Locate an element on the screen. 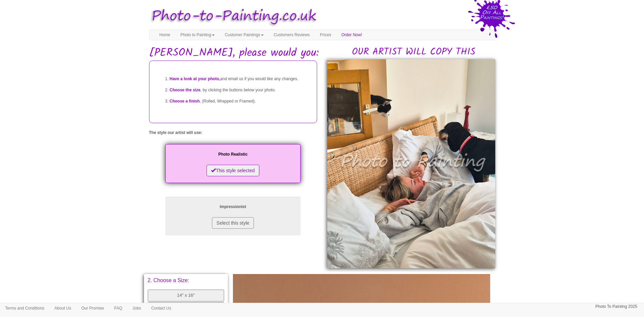 Image resolution: width=644 pixels, height=317 pixels. a: Customer Paintings is located at coordinates (244, 35).